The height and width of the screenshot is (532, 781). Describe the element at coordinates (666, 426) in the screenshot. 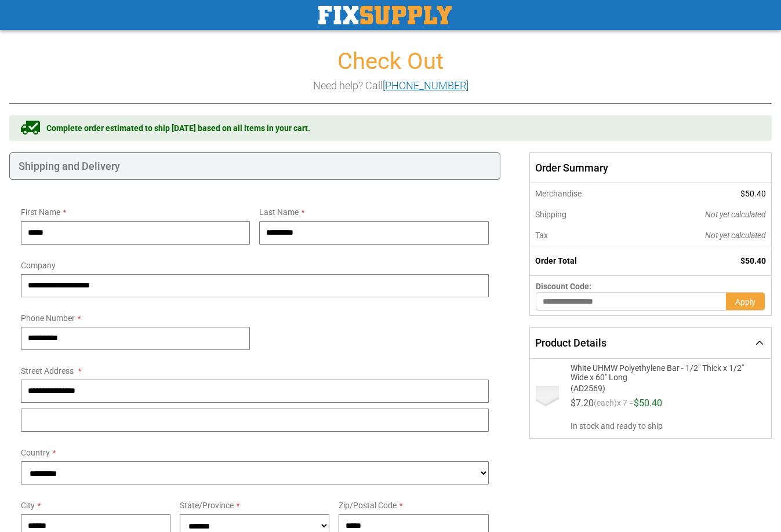

I see `span: In stock and ready to ship` at that location.